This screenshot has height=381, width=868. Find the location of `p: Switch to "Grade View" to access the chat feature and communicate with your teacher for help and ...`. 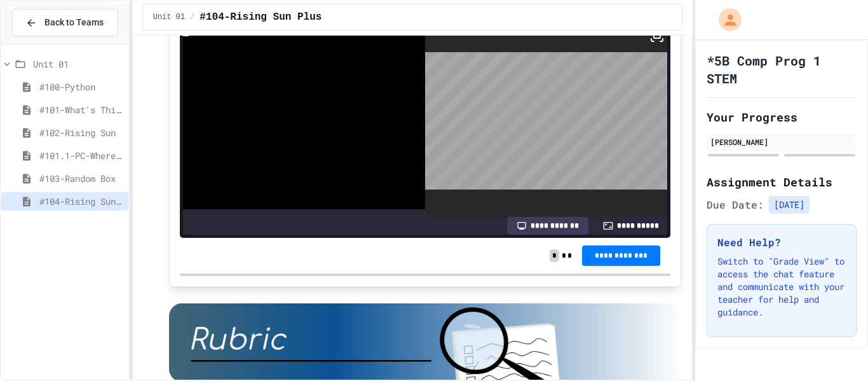

p: Switch to "Grade View" to access the chat feature and communicate with your teacher for help and ... is located at coordinates (782, 287).